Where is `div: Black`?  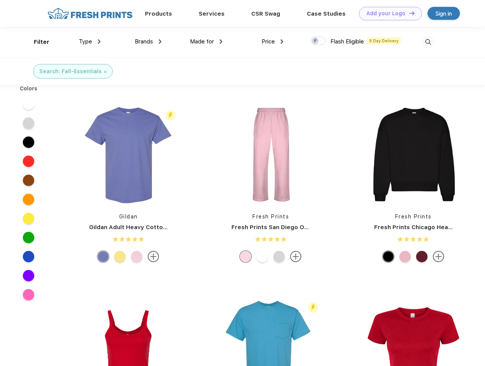 div: Black is located at coordinates (388, 256).